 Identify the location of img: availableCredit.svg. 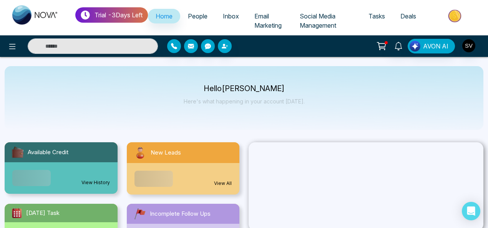
(18, 152).